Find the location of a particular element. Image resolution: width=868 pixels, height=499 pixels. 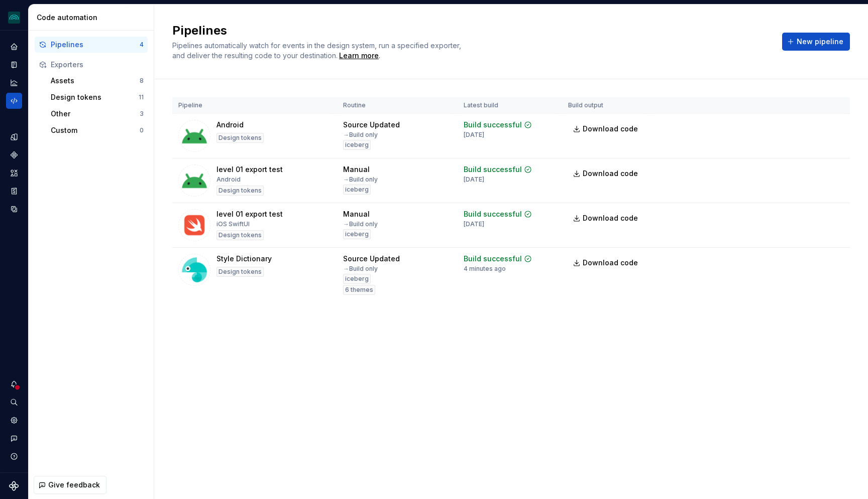

button: Contact support is located at coordinates (14, 439).